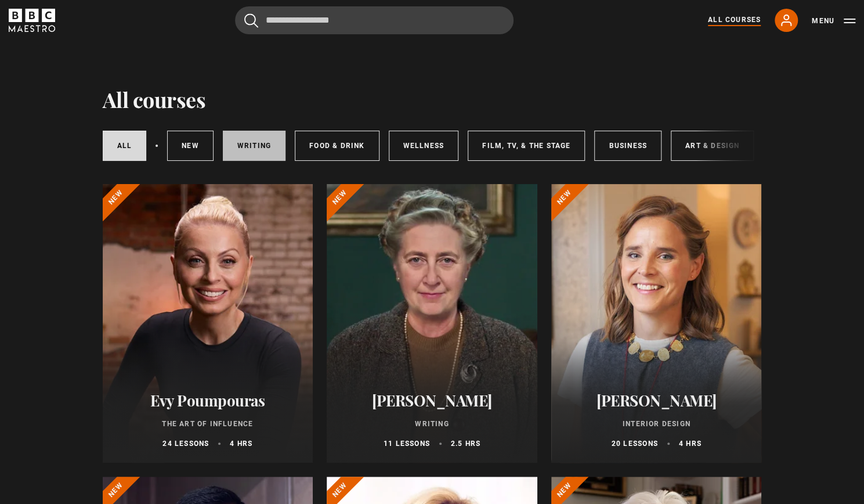  Describe the element at coordinates (628, 145) in the screenshot. I see `a: Business` at that location.